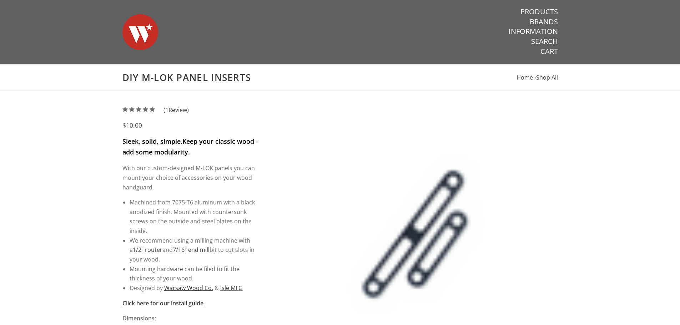 Image resolution: width=680 pixels, height=325 pixels. I want to click on strong: Keep your classic wood - add some modularity., so click(190, 147).